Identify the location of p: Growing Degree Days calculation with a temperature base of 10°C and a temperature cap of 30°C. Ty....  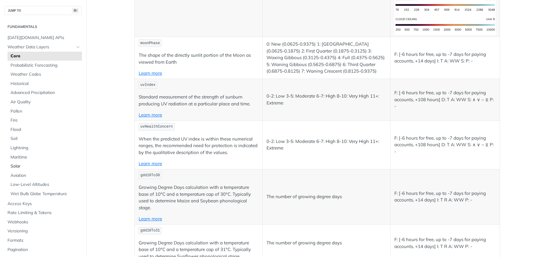
(198, 197).